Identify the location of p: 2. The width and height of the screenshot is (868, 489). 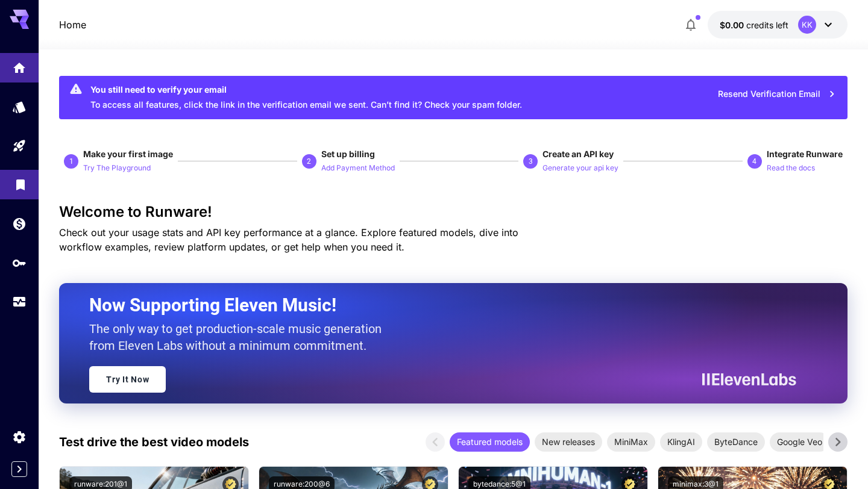
(308, 162).